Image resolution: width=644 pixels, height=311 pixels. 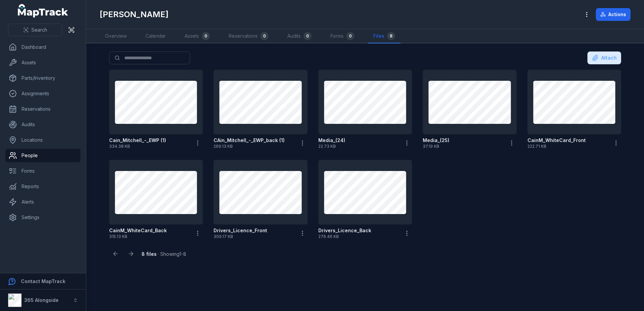 I want to click on div: 8, so click(x=391, y=36).